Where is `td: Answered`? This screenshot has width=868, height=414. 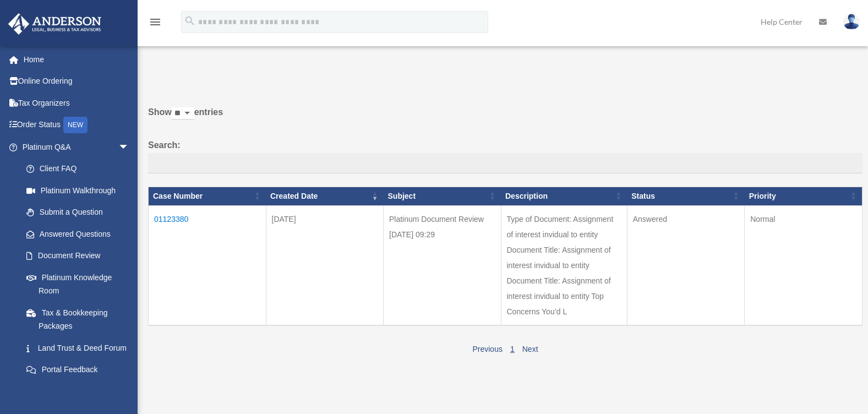 td: Answered is located at coordinates (686, 266).